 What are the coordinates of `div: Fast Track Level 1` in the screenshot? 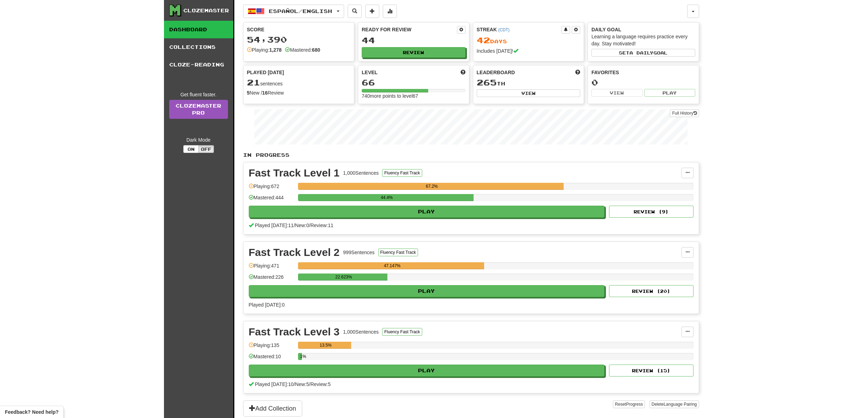 It's located at (294, 173).